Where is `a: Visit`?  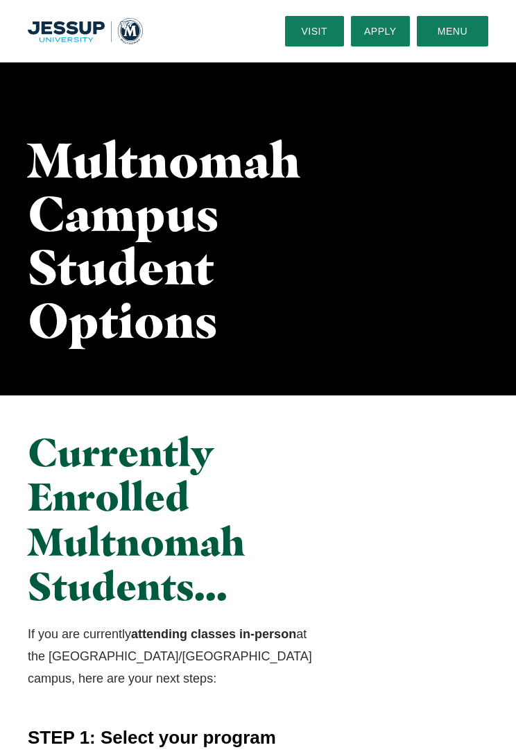
a: Visit is located at coordinates (314, 31).